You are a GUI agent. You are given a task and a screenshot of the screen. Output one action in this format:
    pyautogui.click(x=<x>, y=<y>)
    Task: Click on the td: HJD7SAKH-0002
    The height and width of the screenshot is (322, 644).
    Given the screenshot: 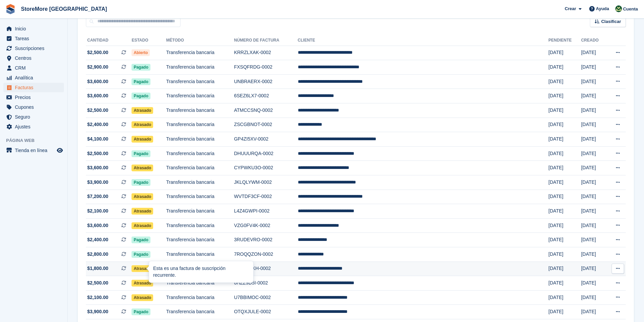 What is the action you would take?
    pyautogui.click(x=266, y=269)
    